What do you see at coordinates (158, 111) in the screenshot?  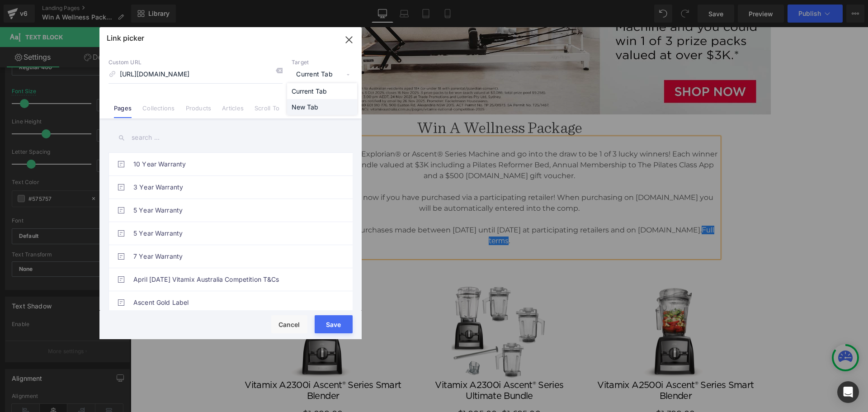 I see `a: Collections` at bounding box center [158, 111].